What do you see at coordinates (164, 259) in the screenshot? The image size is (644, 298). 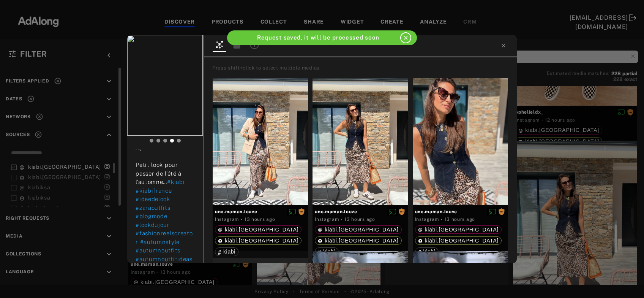 I see `span: #autumnoutfitideas` at bounding box center [164, 259].